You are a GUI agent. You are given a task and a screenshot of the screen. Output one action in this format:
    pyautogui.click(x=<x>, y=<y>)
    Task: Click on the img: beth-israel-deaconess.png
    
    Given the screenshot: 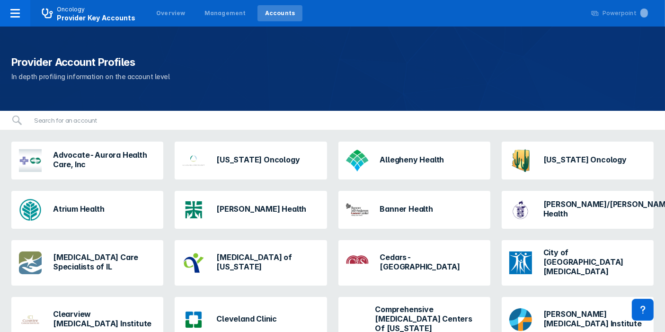 What is the action you would take?
    pyautogui.click(x=521, y=210)
    